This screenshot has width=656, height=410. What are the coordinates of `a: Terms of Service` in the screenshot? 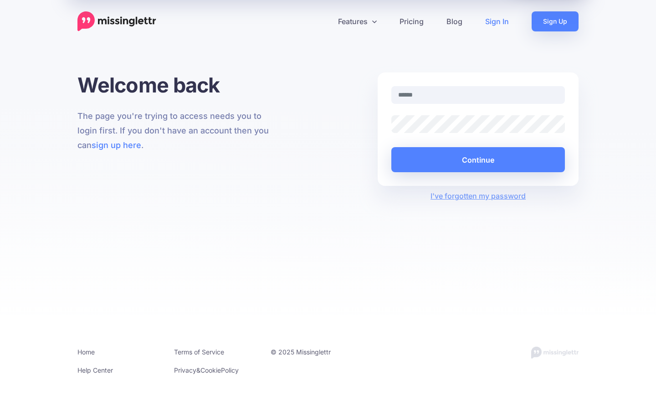 It's located at (199, 351).